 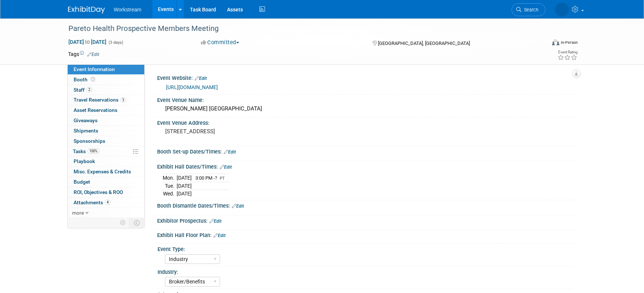 I want to click on span: more, so click(x=78, y=213).